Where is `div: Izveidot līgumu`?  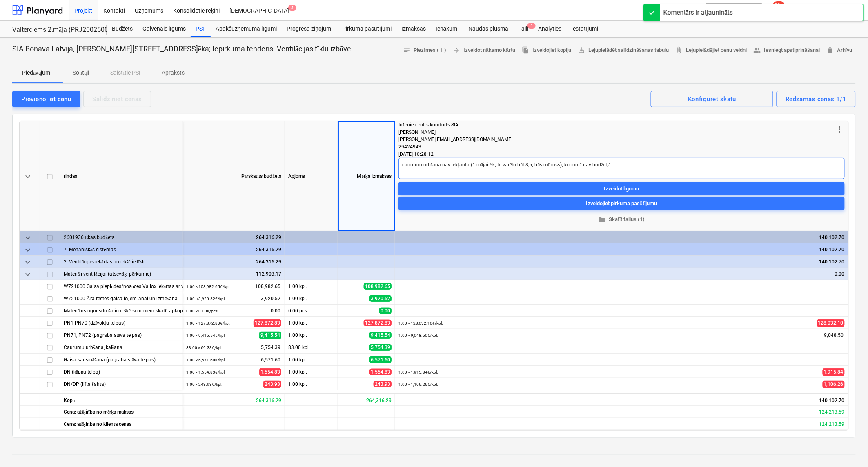
div: Izveidot līgumu is located at coordinates (621, 189).